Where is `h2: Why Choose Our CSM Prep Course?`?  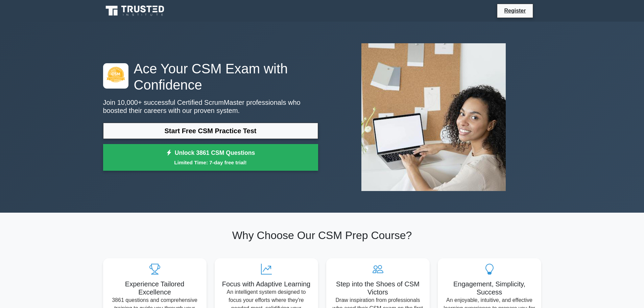
h2: Why Choose Our CSM Prep Course? is located at coordinates (322, 235).